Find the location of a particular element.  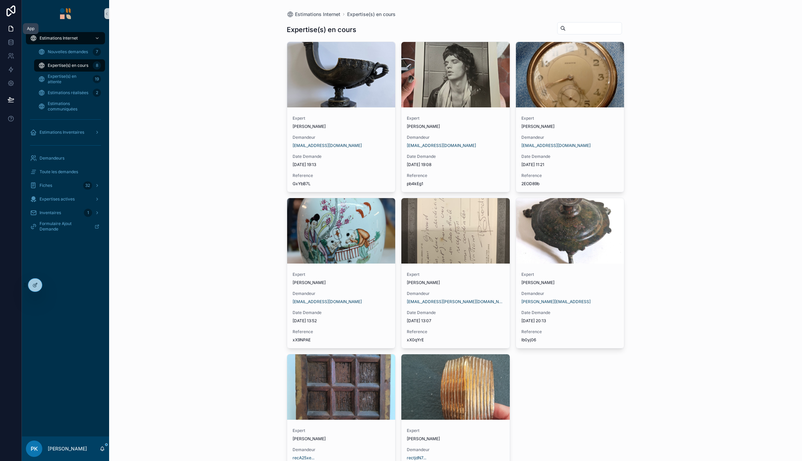

a: Formulaire Ajout Demande is located at coordinates (65, 226).